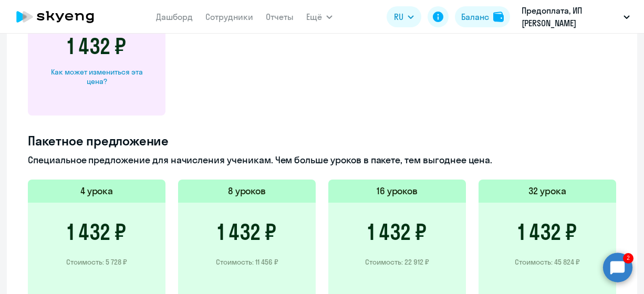  I want to click on button: RU, so click(403, 17).